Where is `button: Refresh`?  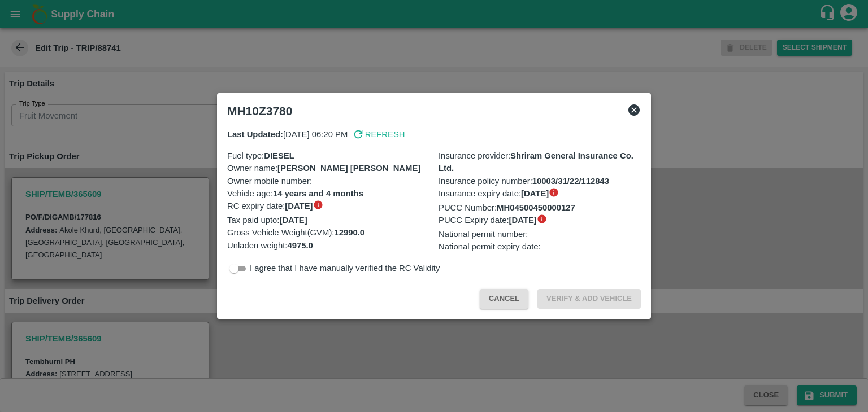 button: Refresh is located at coordinates (378, 134).